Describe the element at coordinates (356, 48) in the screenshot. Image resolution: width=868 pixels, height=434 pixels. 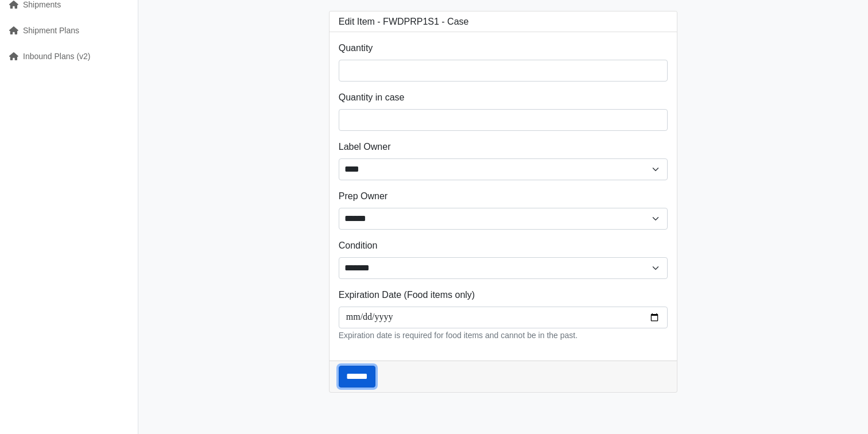
I see `label: Quantity` at that location.